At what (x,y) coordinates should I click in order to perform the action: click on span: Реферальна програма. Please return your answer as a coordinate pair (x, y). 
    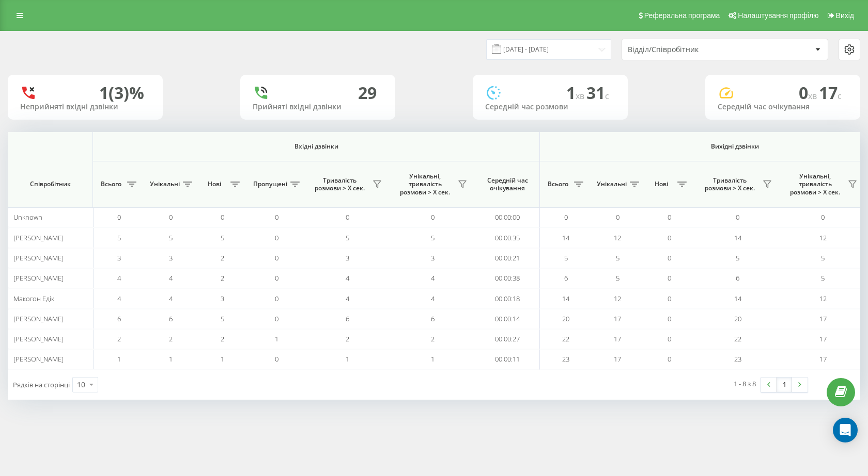
    Looking at the image, I should click on (682, 15).